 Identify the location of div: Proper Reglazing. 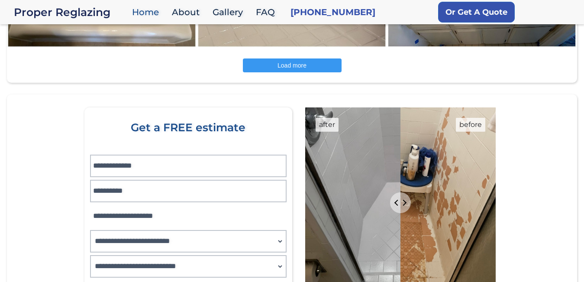
(71, 12).